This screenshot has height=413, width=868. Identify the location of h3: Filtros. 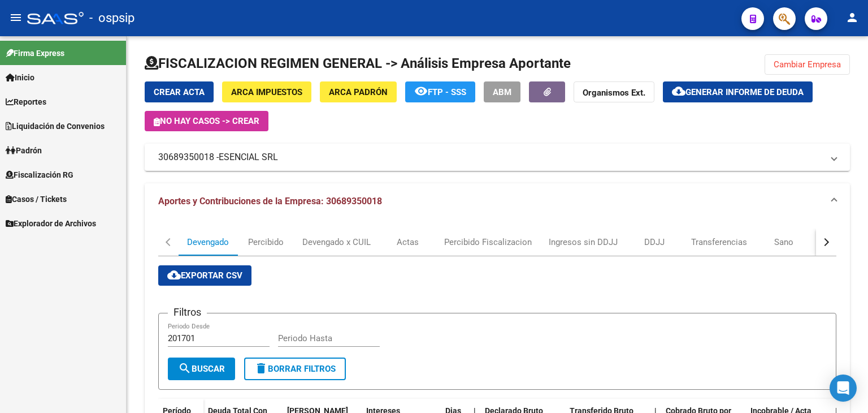
(187, 312).